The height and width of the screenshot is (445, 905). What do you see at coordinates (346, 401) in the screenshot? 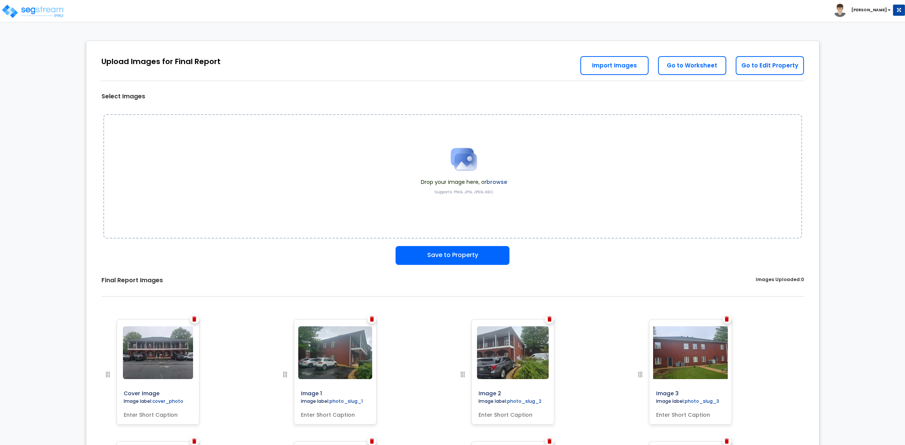
I see `label: photo_slug_1` at bounding box center [346, 401].